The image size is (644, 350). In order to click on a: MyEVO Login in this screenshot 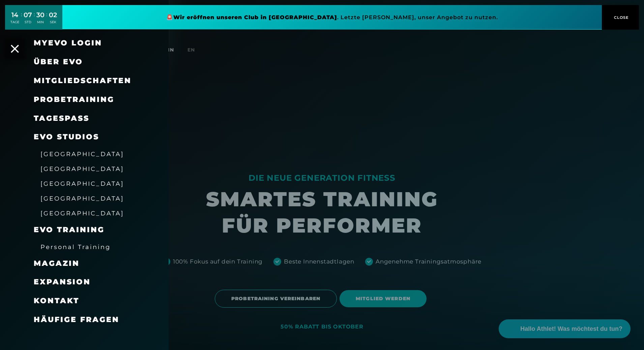, I will do `click(68, 43)`.